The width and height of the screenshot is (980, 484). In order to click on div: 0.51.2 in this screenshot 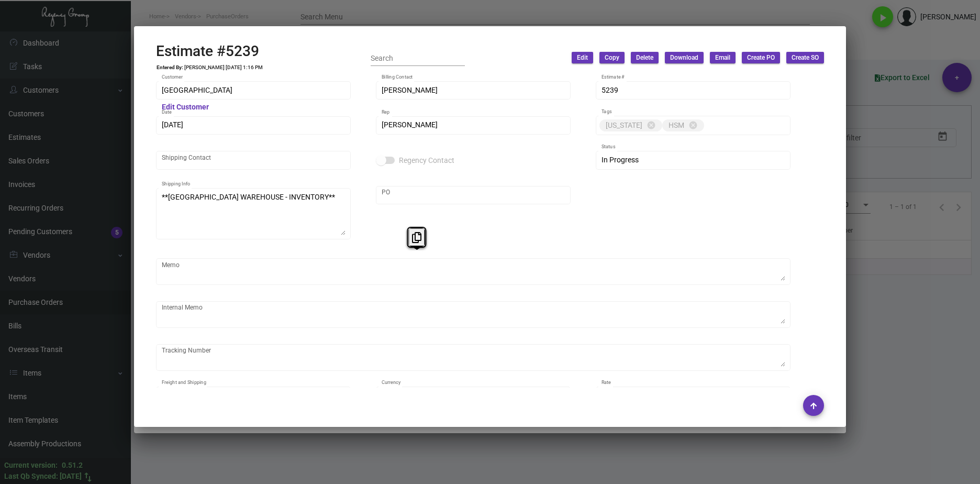, I will do `click(72, 465)`.